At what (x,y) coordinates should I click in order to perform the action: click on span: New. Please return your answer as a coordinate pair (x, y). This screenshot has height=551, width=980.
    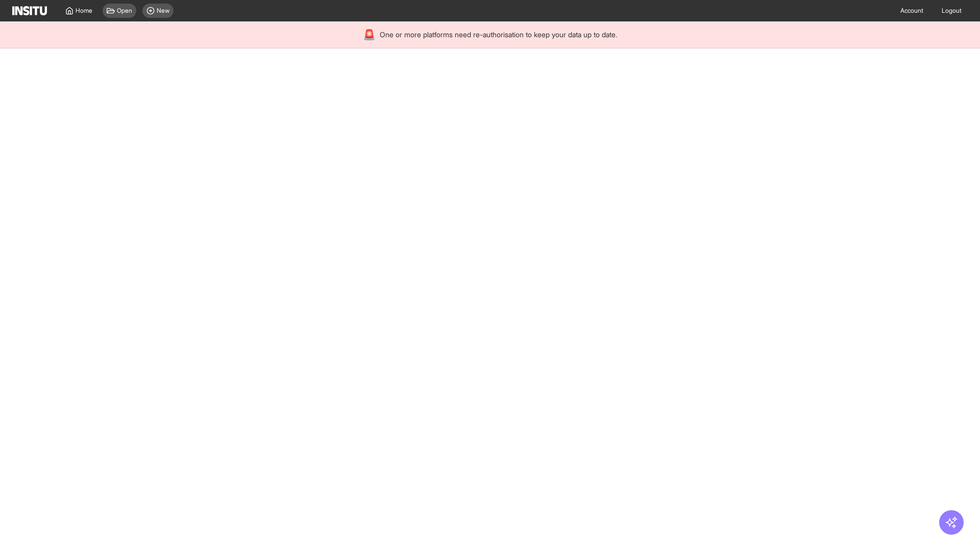
    Looking at the image, I should click on (163, 11).